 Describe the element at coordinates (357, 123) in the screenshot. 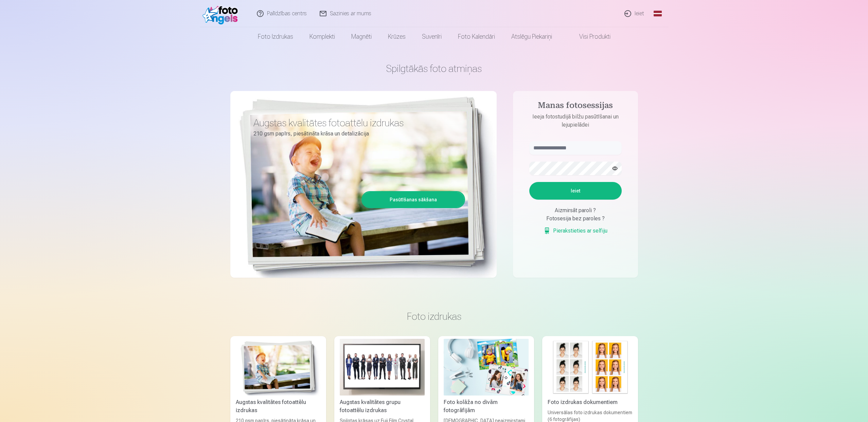

I see `h3: Augstas kvalitātes fotoattēlu izdrukas` at that location.